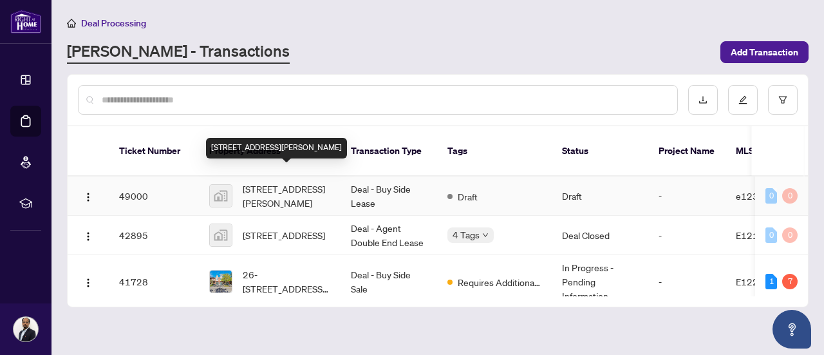 This screenshot has width=824, height=355. Describe the element at coordinates (762, 281) in the screenshot. I see `span: E12231339` at that location.